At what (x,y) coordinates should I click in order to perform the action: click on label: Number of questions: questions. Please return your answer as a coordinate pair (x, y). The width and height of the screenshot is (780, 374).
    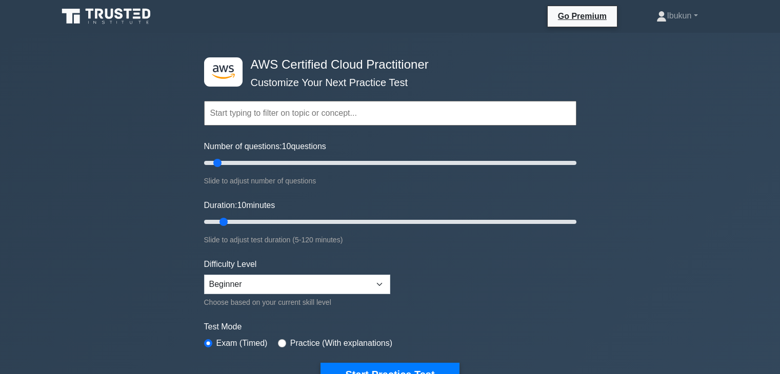
    Looking at the image, I should click on (265, 147).